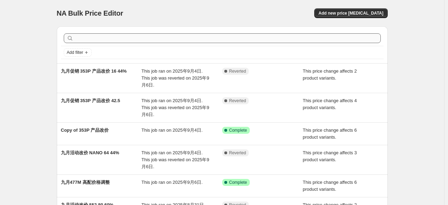  Describe the element at coordinates (78, 53) in the screenshot. I see `button: Add filter` at that location.